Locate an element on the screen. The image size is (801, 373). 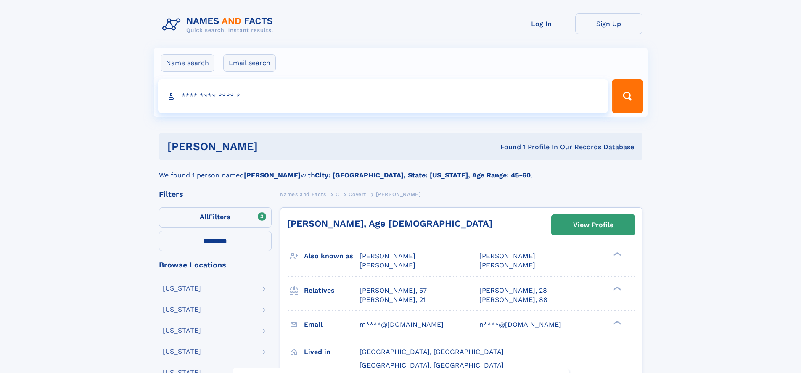
h3: Relatives is located at coordinates (332, 290).